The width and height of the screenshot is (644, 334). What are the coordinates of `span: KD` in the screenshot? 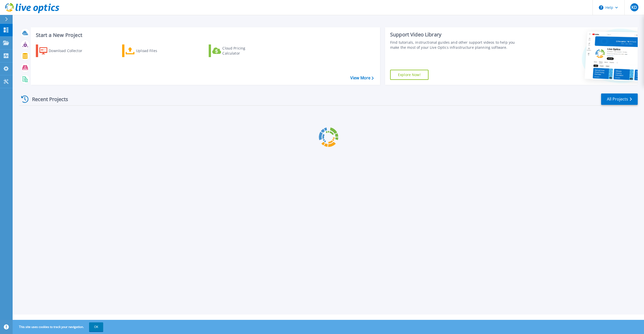 It's located at (634, 7).